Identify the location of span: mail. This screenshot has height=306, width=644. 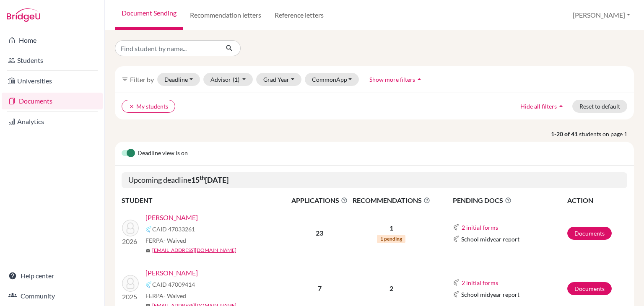
(148, 251).